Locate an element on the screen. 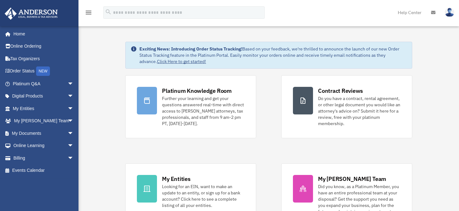 This screenshot has height=211, width=459. a: Platinum Knowledge Room Further your learning and get your questions answered real-time with dire... is located at coordinates (191, 107).